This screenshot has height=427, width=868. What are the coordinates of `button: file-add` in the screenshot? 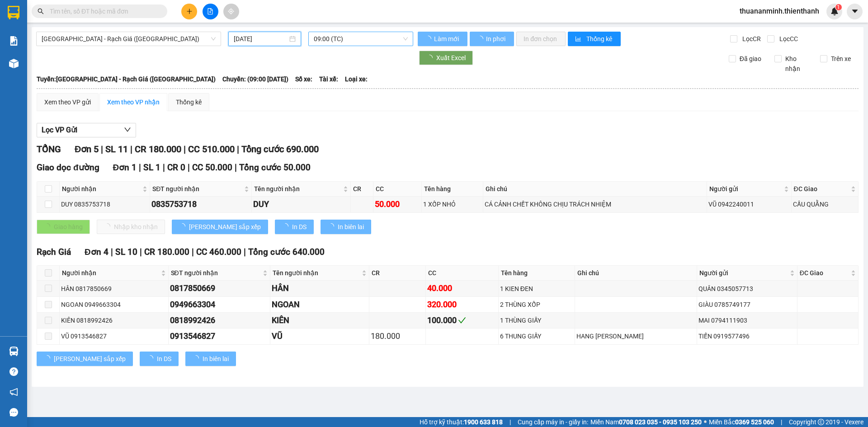 It's located at (210, 11).